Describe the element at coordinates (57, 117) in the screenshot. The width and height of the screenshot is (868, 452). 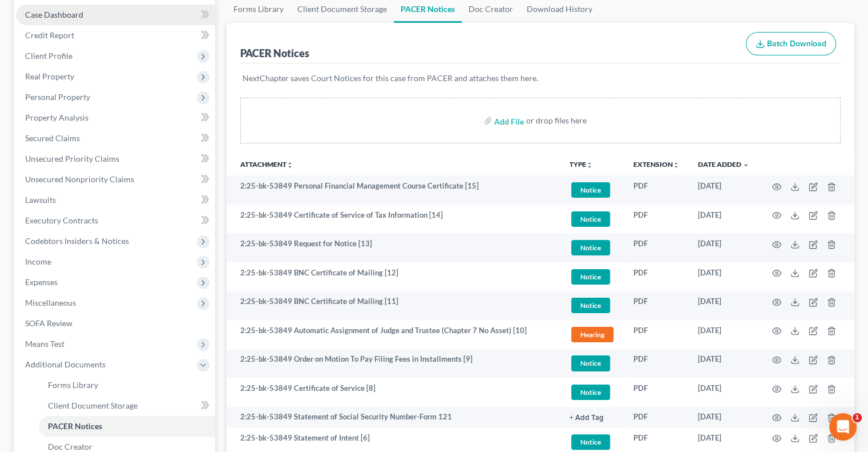
I see `span: Property Analysis` at that location.